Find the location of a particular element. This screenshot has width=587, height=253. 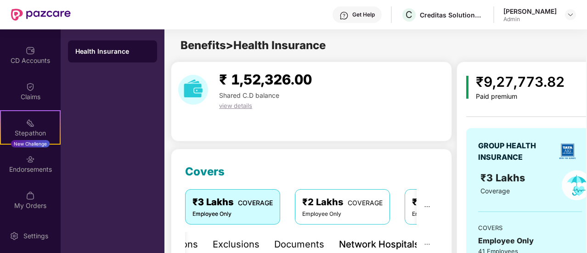

span: Coverage is located at coordinates (495, 191).